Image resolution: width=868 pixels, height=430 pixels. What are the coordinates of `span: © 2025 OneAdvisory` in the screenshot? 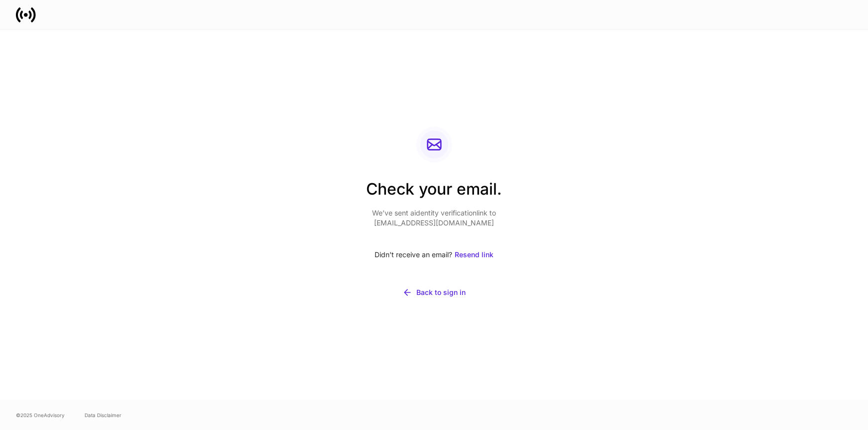 It's located at (40, 415).